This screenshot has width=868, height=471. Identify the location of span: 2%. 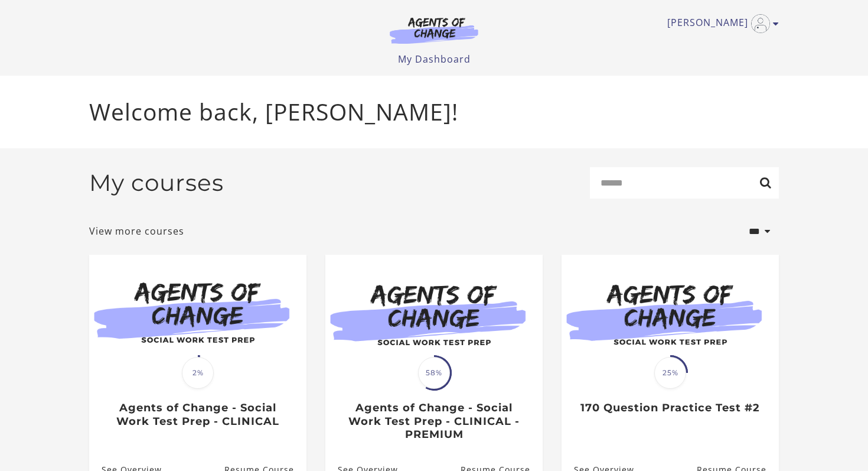
(198, 372).